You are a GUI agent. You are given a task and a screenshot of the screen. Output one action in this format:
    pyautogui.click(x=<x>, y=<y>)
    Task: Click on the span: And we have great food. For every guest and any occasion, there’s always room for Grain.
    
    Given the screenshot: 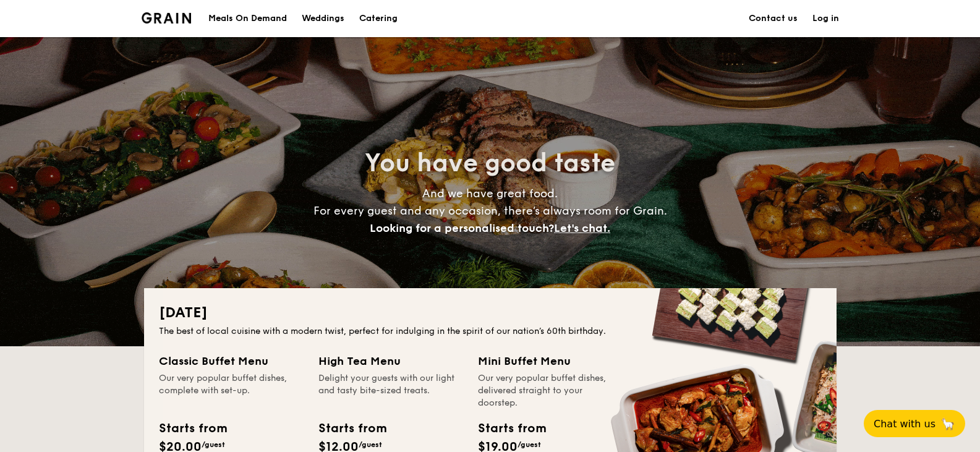 What is the action you would take?
    pyautogui.click(x=490, y=210)
    